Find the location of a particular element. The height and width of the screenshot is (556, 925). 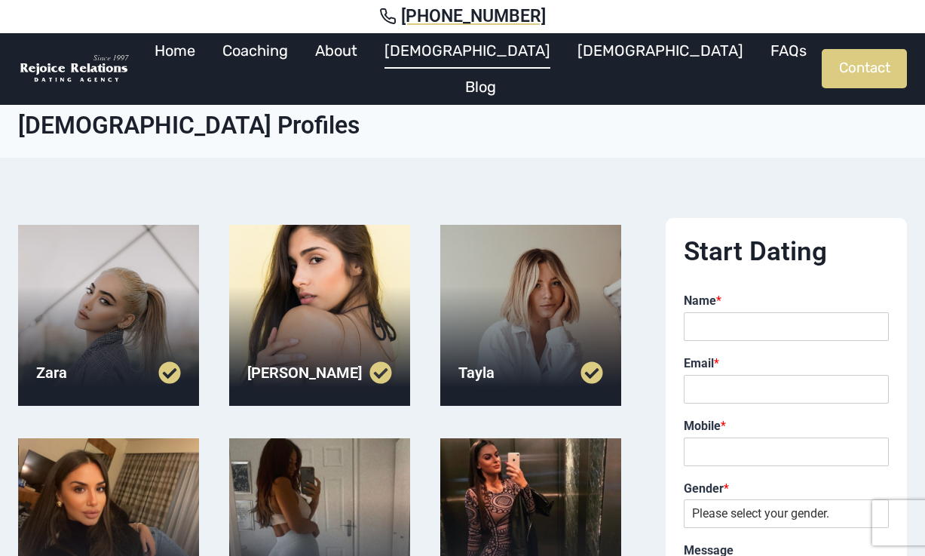

a: FAQs is located at coordinates (789, 51).